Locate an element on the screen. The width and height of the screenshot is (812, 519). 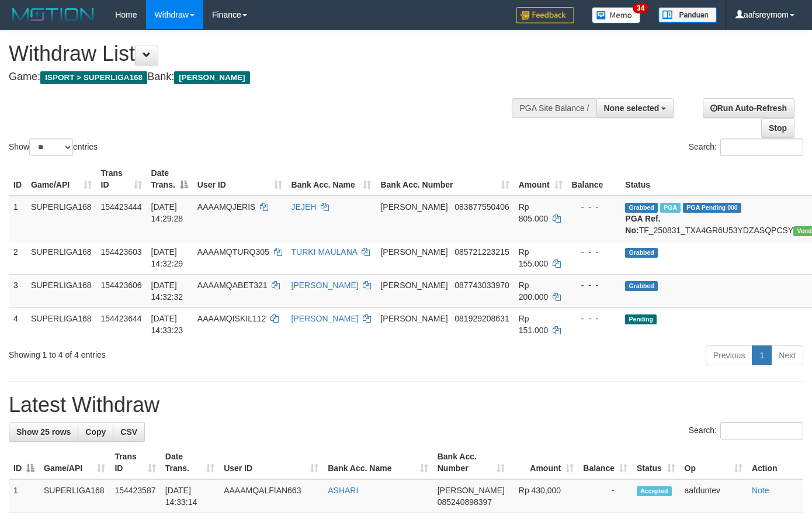
td: AAAAMQALFIAN663 is located at coordinates (271, 496).